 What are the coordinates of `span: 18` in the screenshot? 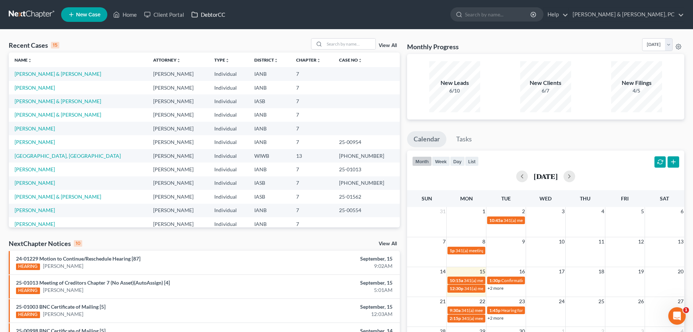 It's located at (602, 271).